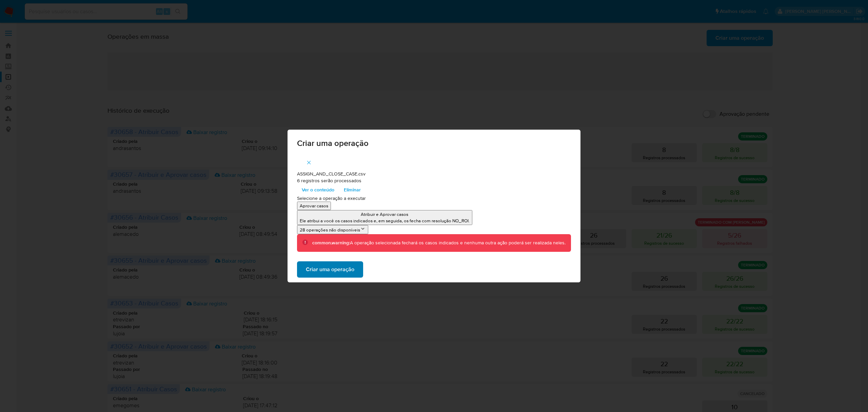 The width and height of the screenshot is (868, 412). What do you see at coordinates (331, 243) in the screenshot?
I see `b: common.warning:` at bounding box center [331, 243].